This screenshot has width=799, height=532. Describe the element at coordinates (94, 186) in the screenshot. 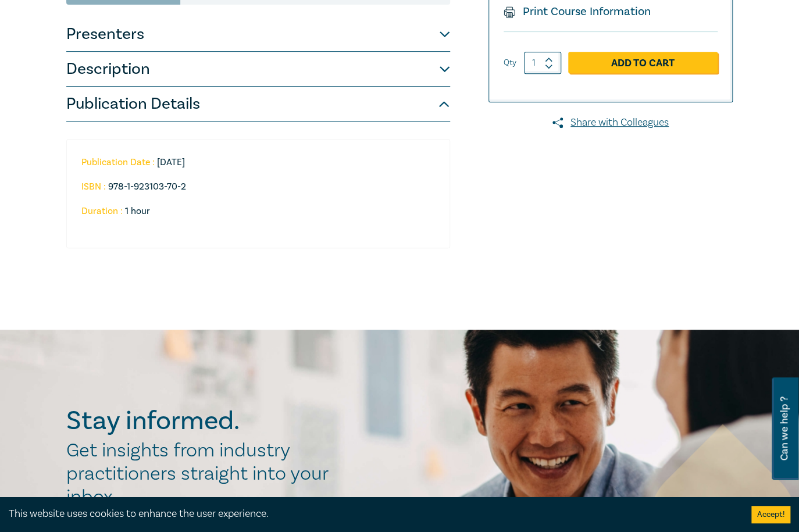

I see `strong: ISBN :` at that location.